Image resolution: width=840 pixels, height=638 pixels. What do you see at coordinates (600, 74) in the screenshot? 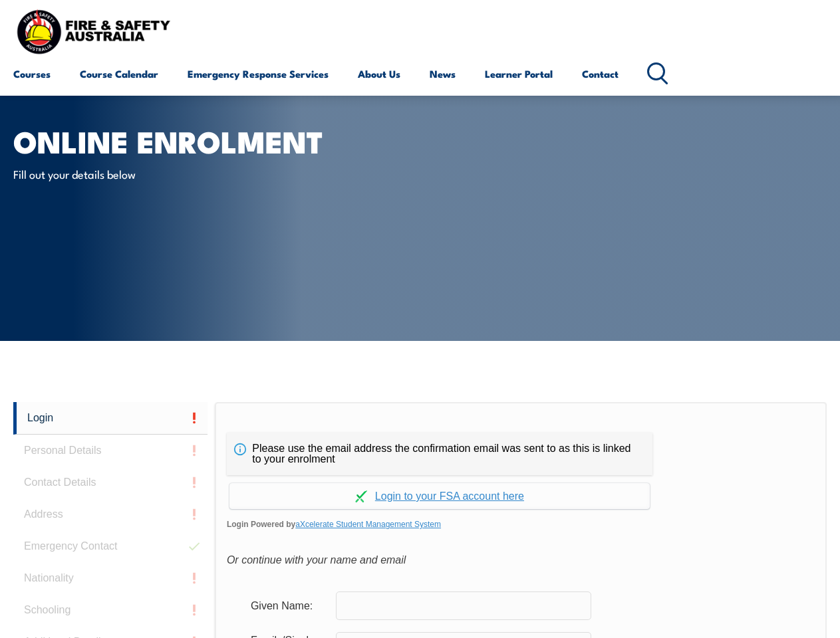
I see `a: Contact` at bounding box center [600, 74].